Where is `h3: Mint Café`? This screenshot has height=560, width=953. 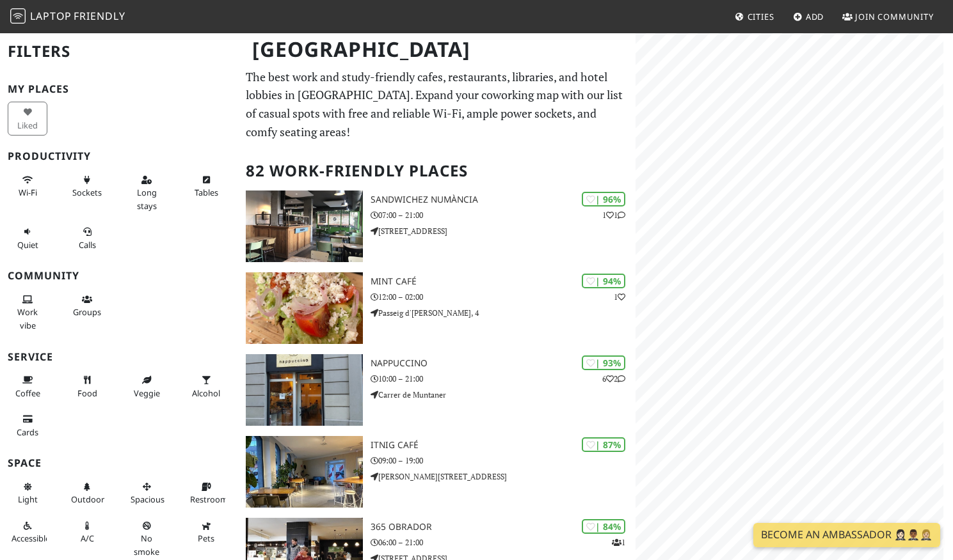 h3: Mint Café is located at coordinates (503, 282).